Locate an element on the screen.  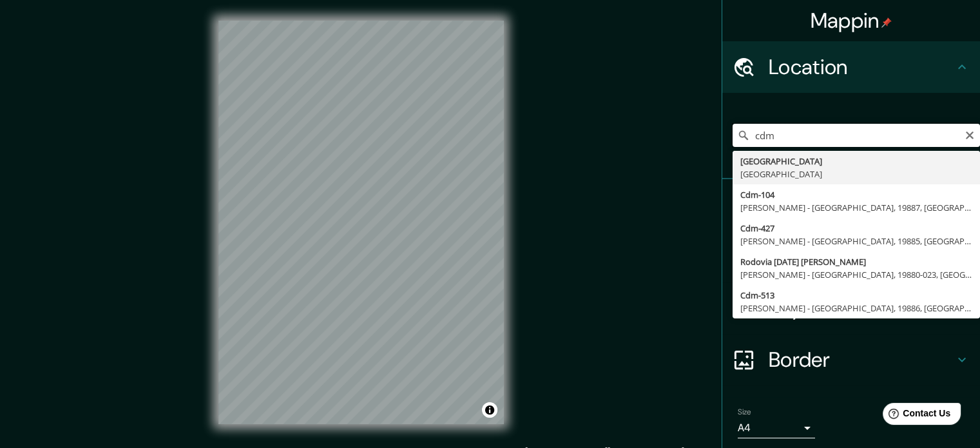
span: Contact Us is located at coordinates (61, 16).